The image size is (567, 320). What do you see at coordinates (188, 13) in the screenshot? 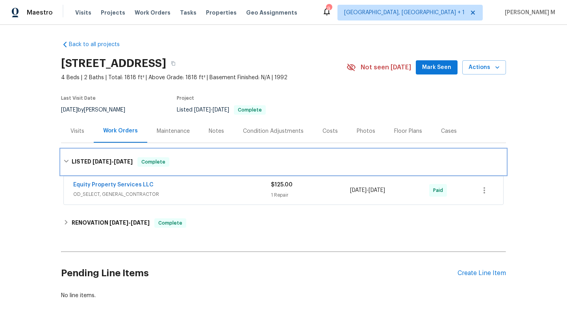
I see `span: Tasks` at bounding box center [188, 13].